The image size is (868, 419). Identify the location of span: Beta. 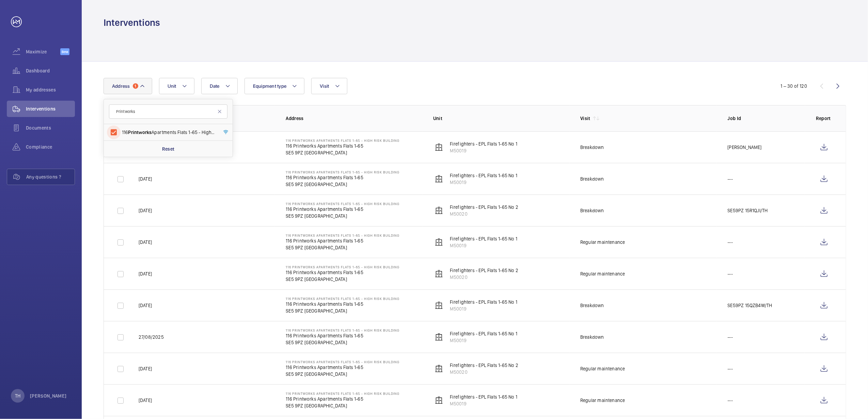
(65, 52).